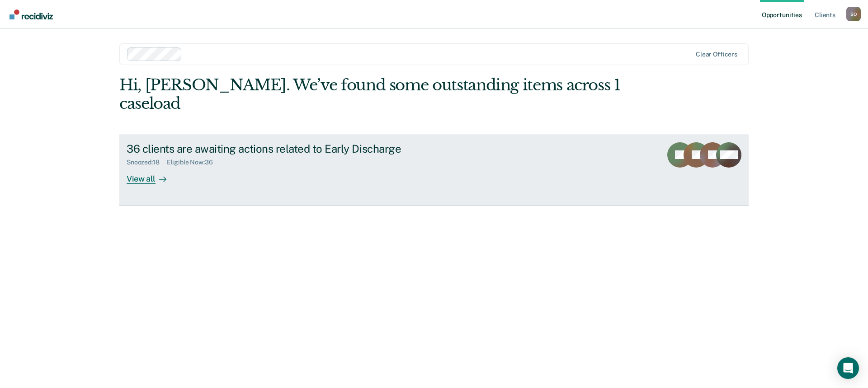 The width and height of the screenshot is (868, 388). Describe the element at coordinates (848, 368) in the screenshot. I see `div: Open Intercom Messenger` at that location.